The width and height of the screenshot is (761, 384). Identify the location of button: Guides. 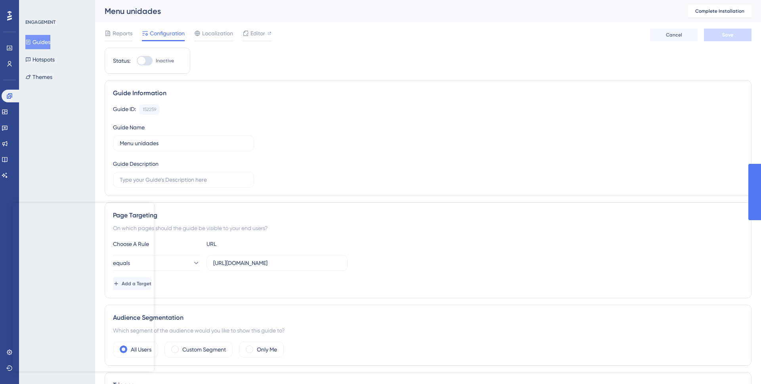
(38, 42).